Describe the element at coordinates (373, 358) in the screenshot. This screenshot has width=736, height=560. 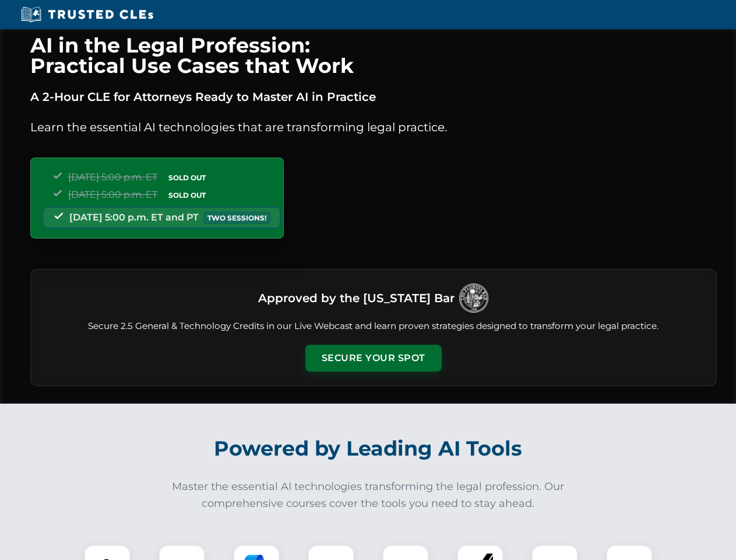
I see `button: Secure Your Spot` at that location.